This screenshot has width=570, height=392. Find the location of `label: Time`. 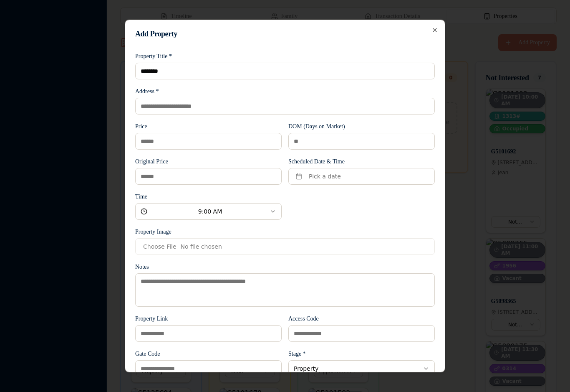

label: Time is located at coordinates (141, 196).